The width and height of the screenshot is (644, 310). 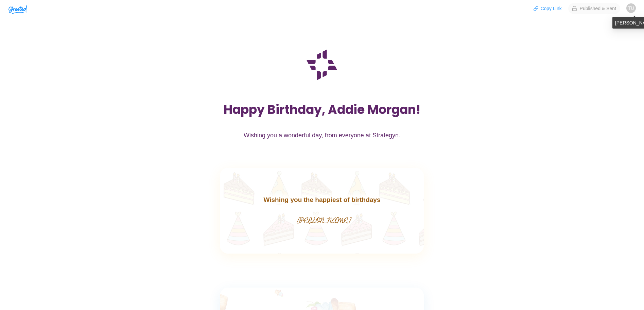 I want to click on button: Copy Link, so click(x=547, y=9).